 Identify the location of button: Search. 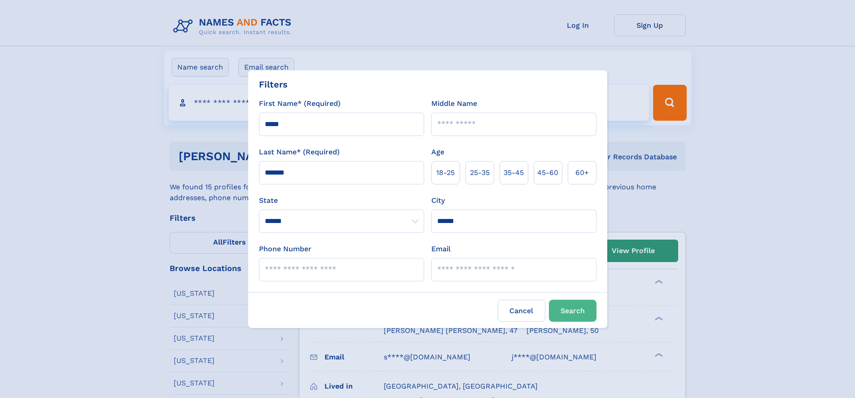
(573, 311).